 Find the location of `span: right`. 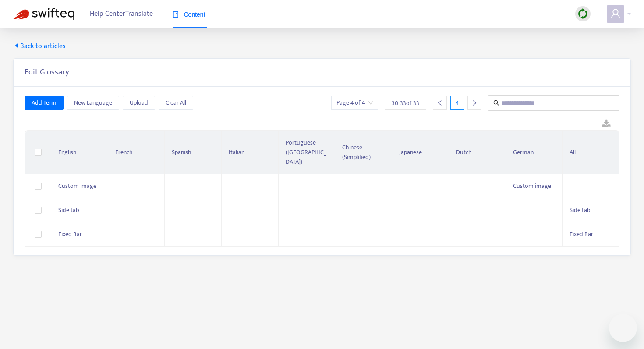

span: right is located at coordinates (474, 103).